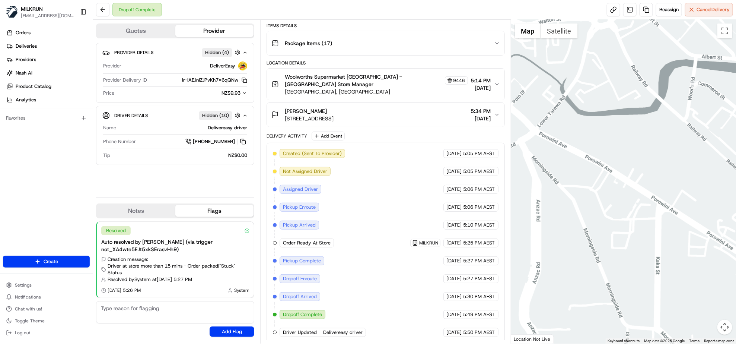 This screenshot has height=344, width=736. I want to click on span: Created (Sent To Provider), so click(312, 153).